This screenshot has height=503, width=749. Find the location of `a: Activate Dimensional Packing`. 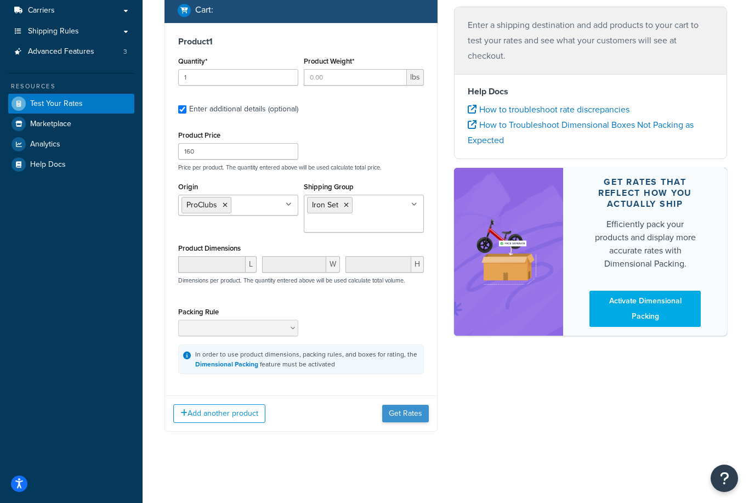

a: Activate Dimensional Packing is located at coordinates (645, 309).